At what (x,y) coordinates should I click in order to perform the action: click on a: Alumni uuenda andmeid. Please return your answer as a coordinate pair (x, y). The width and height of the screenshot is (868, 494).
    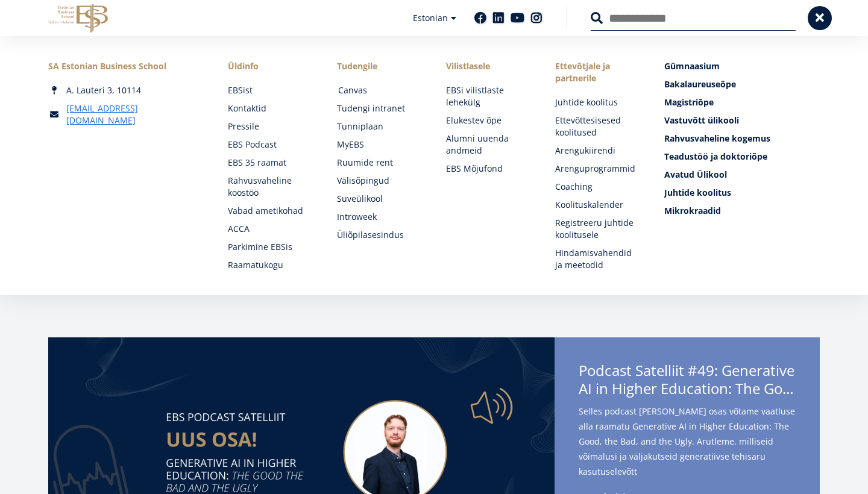
    Looking at the image, I should click on (489, 145).